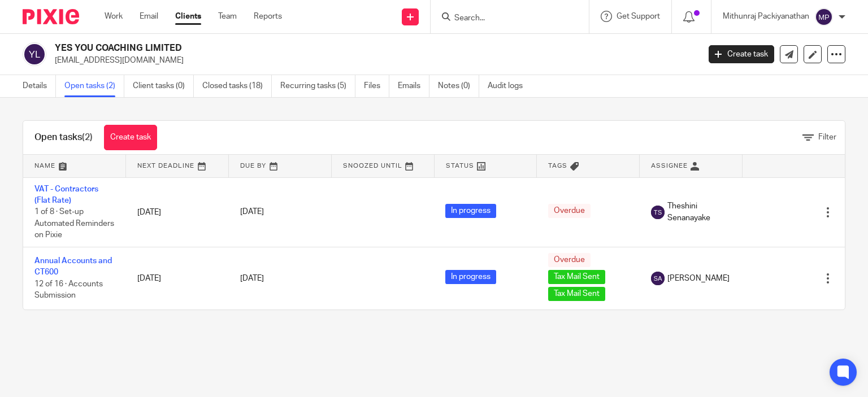  What do you see at coordinates (413, 86) in the screenshot?
I see `a: Emails` at bounding box center [413, 86].